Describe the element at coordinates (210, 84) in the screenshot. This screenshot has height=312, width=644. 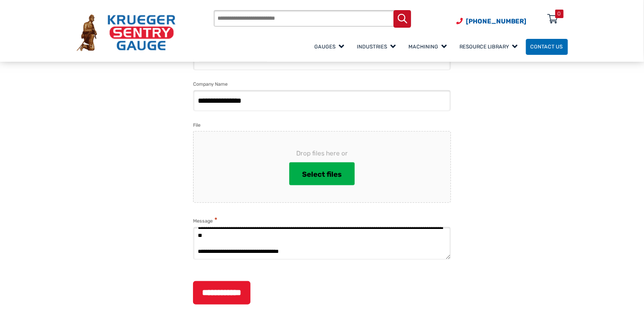
I see `label: Company Name` at that location.